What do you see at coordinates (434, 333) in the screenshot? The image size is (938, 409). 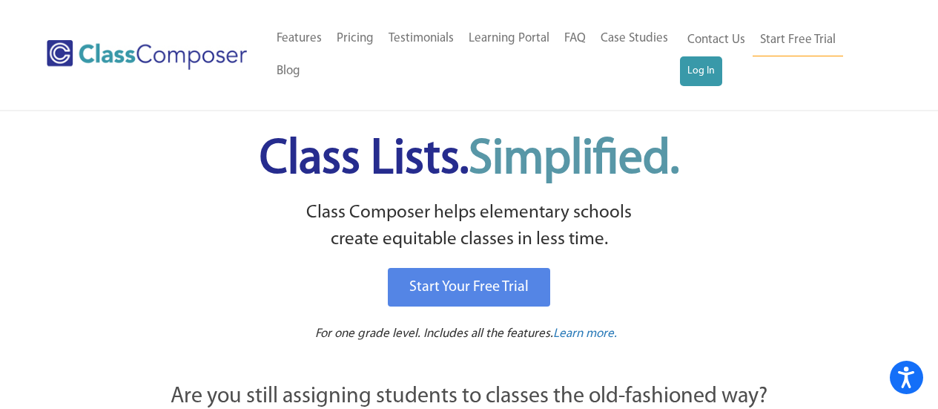 I see `span: For one grade level. Includes all the features.` at bounding box center [434, 333].